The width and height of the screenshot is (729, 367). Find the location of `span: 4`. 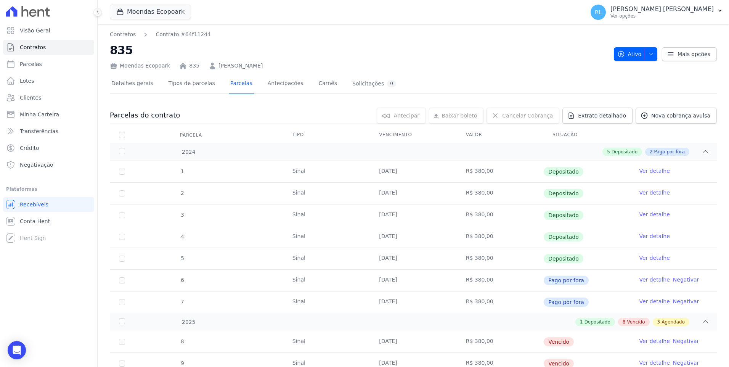

span: 4 is located at coordinates (182, 236).